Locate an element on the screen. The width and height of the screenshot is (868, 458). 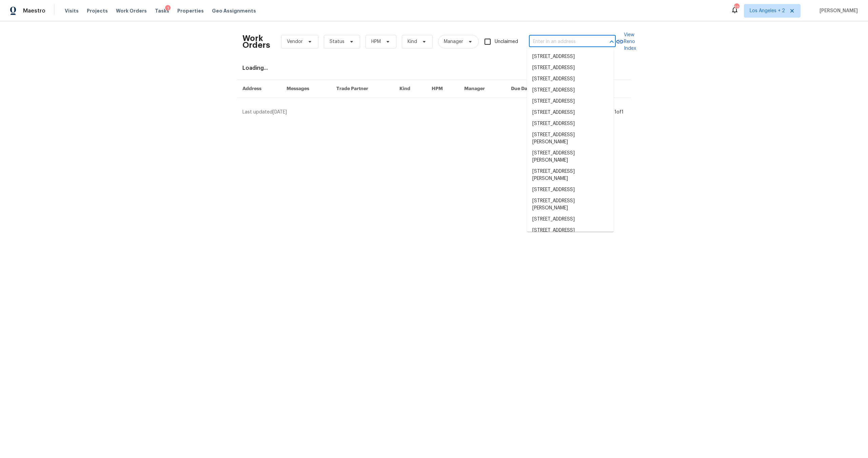
span: Vendor is located at coordinates (295, 42).